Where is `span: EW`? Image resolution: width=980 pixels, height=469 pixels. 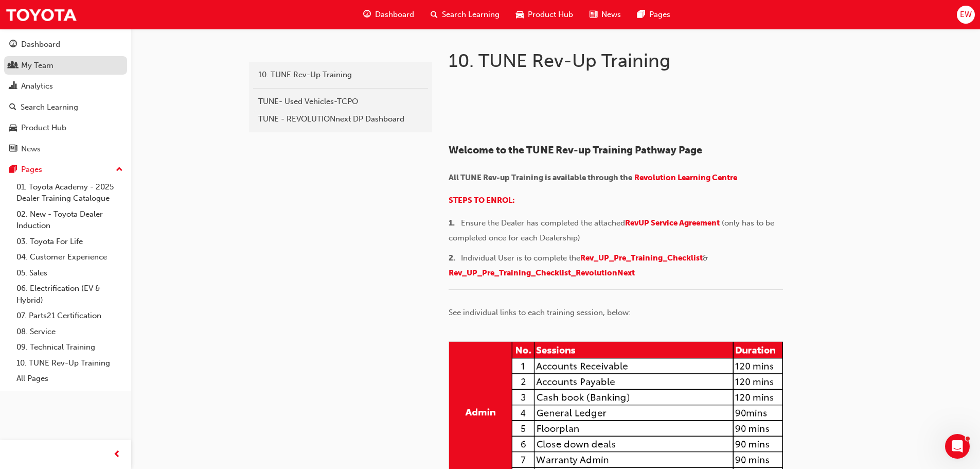
span: EW is located at coordinates (965, 15).